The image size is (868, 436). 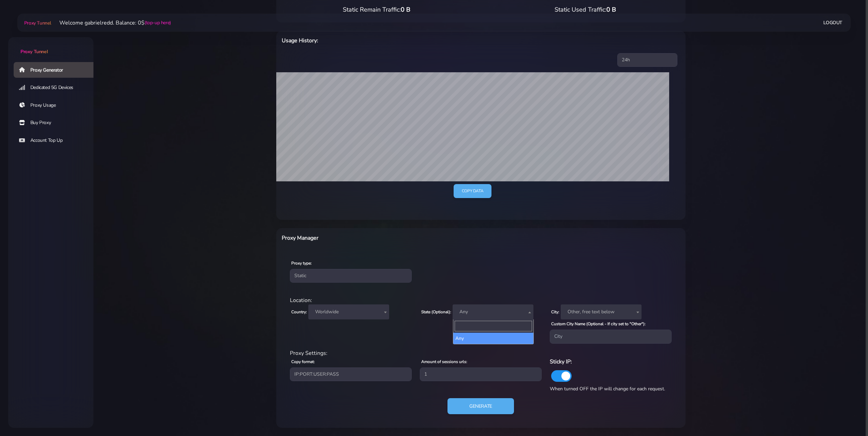 What do you see at coordinates (111, 23) in the screenshot?
I see `li: Welcome gabrielredd. Balance: 0$` at bounding box center [111, 23].